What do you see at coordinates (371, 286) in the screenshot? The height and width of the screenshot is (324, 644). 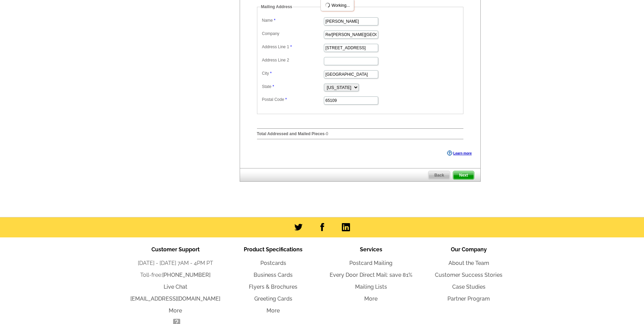 I see `a: Mailing Lists` at bounding box center [371, 286].